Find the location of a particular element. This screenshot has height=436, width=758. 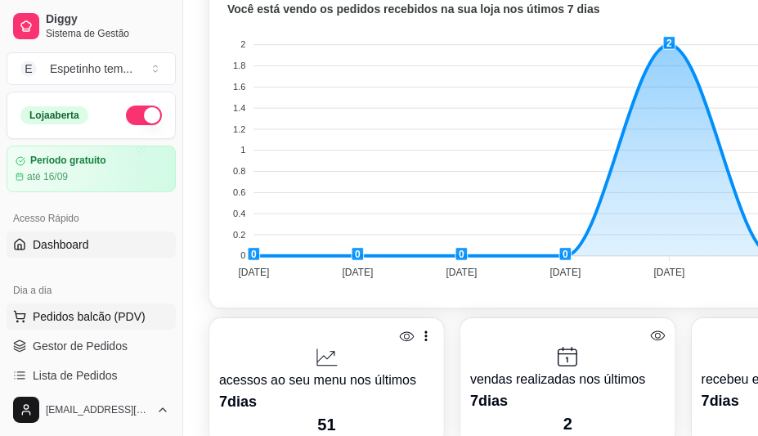

span: Gestor de Pedidos is located at coordinates (80, 346).